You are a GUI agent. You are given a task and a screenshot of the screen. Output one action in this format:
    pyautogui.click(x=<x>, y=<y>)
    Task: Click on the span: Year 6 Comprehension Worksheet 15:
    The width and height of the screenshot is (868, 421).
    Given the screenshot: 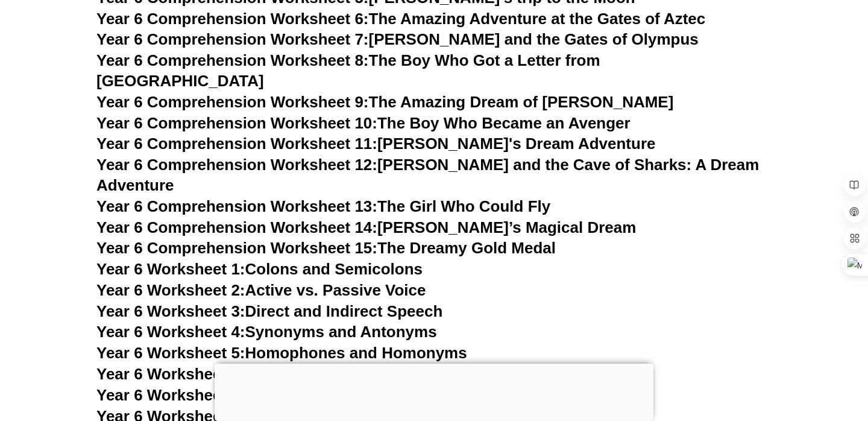 What is the action you would take?
    pyautogui.click(x=237, y=248)
    